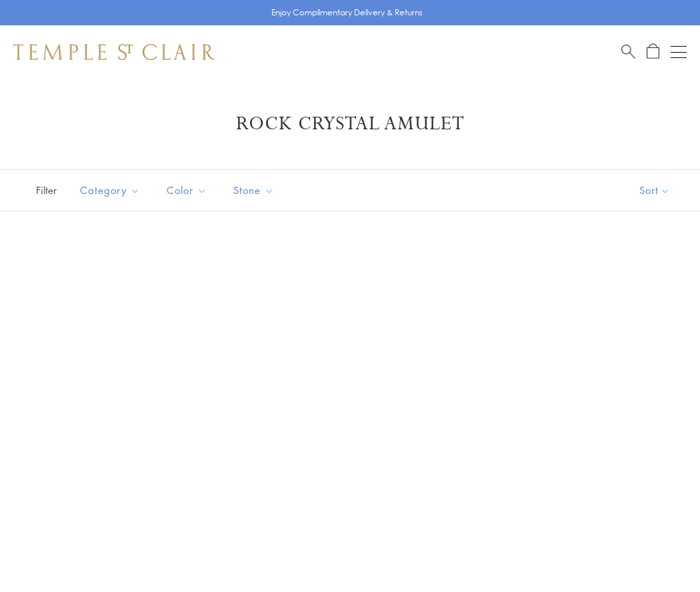  Describe the element at coordinates (256, 190) in the screenshot. I see `span: Stone` at that location.